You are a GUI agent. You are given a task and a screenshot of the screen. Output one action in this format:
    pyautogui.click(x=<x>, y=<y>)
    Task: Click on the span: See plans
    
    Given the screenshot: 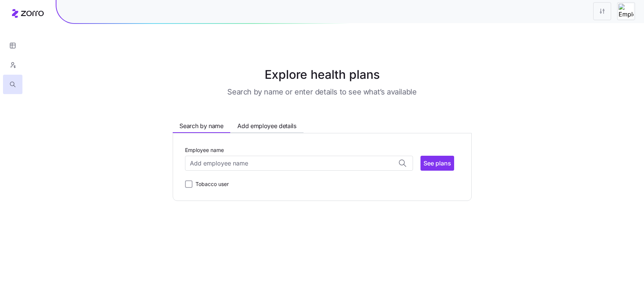 What is the action you would take?
    pyautogui.click(x=437, y=163)
    